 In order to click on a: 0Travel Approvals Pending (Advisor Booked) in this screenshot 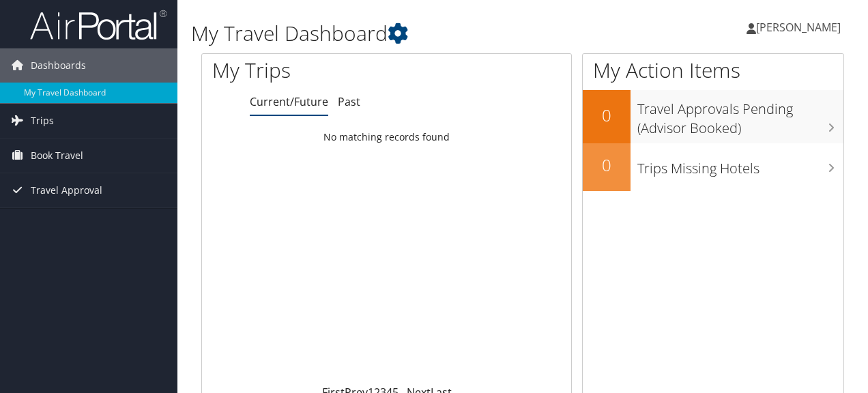, I will do `click(713, 116)`.